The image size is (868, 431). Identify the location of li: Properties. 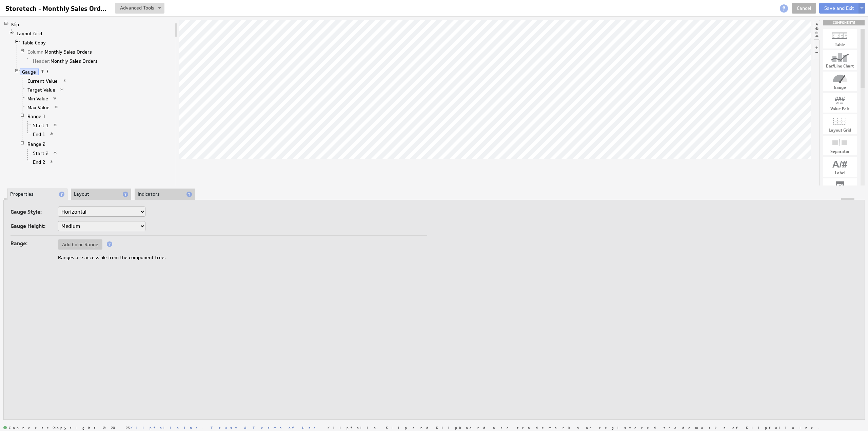
(37, 194).